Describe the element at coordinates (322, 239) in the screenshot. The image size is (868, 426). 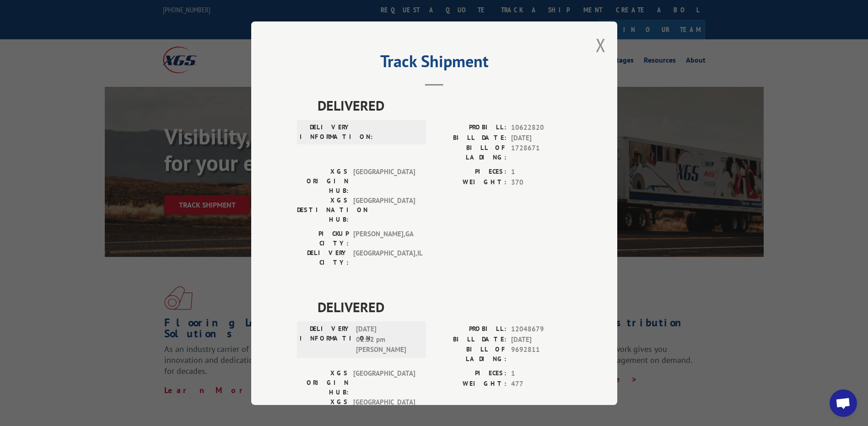
I see `label: PICKUP CITY:` at that location.